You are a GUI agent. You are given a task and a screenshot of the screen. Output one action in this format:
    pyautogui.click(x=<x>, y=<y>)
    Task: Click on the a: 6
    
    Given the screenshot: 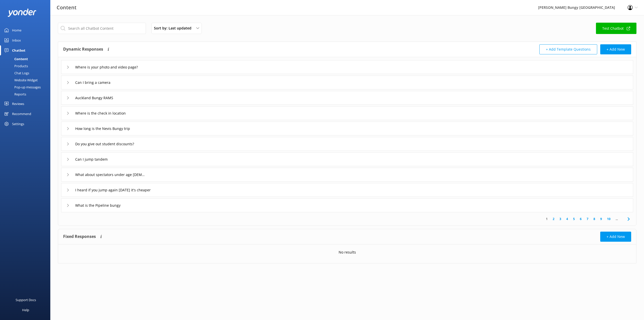 What is the action you would take?
    pyautogui.click(x=581, y=219)
    